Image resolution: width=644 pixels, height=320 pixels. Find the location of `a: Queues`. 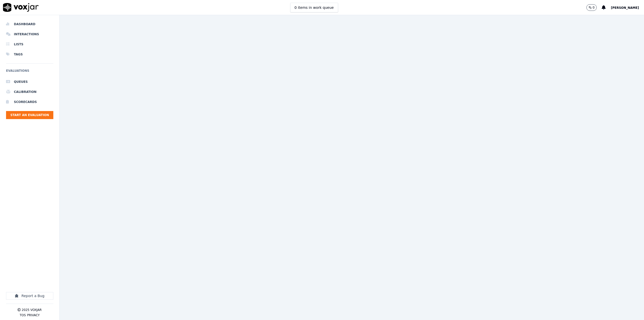

a: Queues is located at coordinates (30, 82).